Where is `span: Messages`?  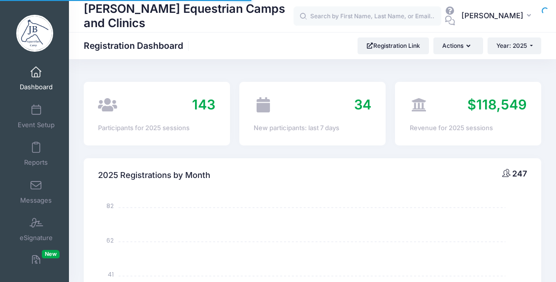
span: Messages is located at coordinates (36, 200).